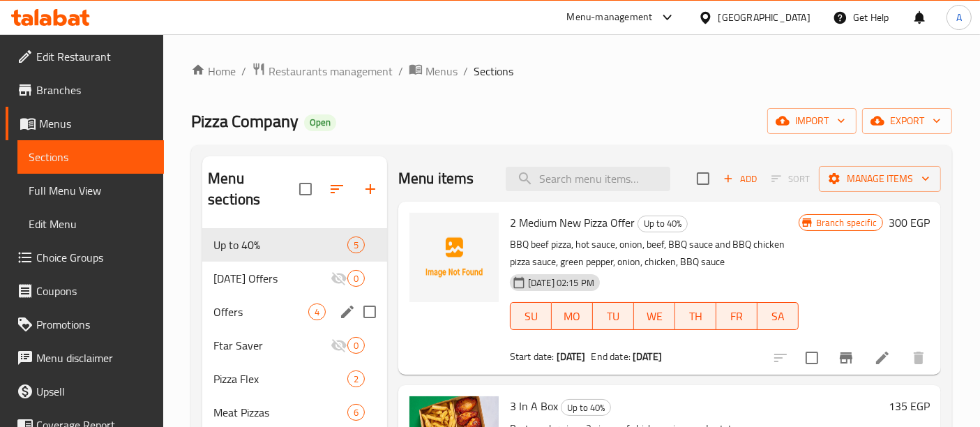 The height and width of the screenshot is (427, 980). Describe the element at coordinates (436, 179) in the screenshot. I see `h2: Menu items` at that location.